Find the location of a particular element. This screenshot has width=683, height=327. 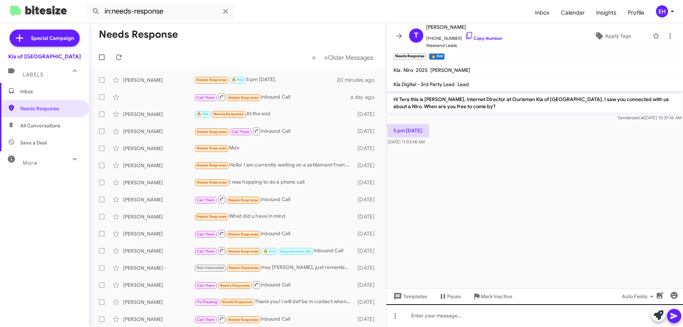

button: Previous is located at coordinates (314, 57).